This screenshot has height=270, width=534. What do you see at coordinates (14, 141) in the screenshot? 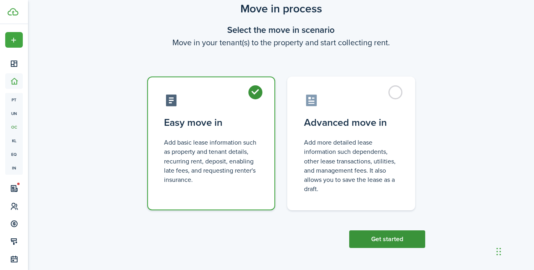
I see `a: kl` at bounding box center [14, 141].